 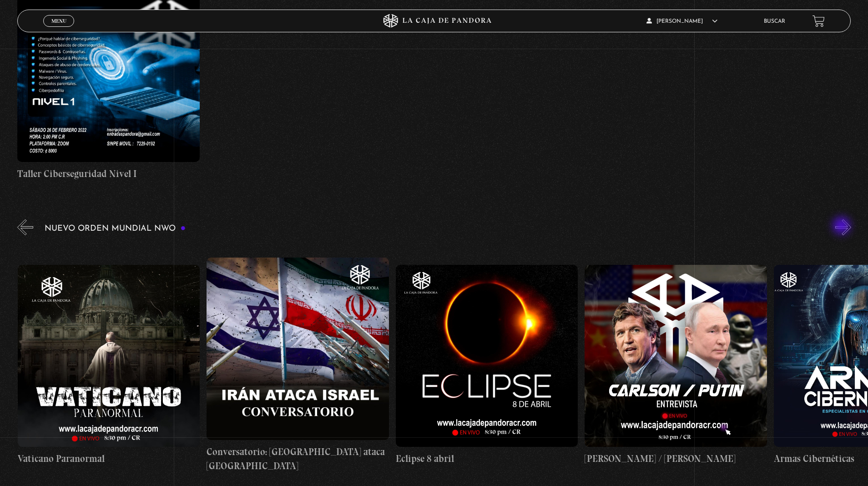 I want to click on span: Cerrar, so click(x=58, y=29).